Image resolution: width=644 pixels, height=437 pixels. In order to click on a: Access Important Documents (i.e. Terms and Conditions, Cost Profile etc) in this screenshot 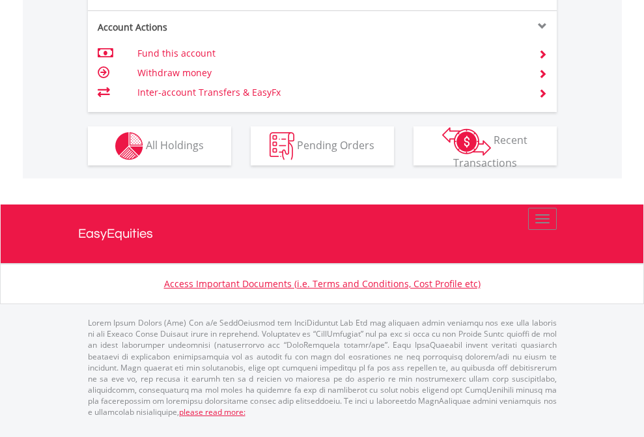, I will do `click(322, 283)`.